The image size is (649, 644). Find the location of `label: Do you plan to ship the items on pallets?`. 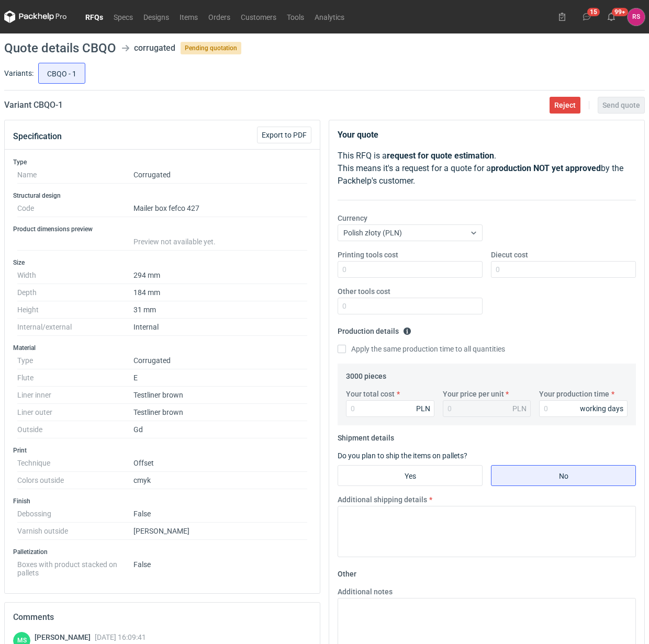

label: Do you plan to ship the items on pallets? is located at coordinates (403, 456).